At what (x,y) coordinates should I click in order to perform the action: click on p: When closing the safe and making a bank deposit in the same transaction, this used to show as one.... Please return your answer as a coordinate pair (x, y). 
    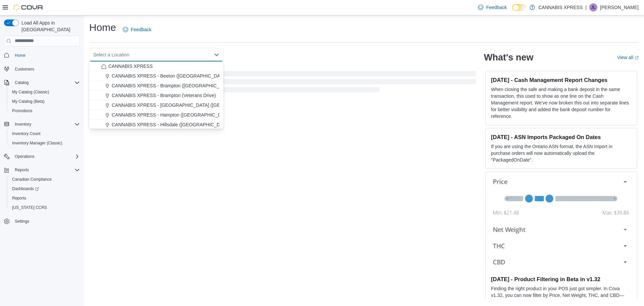
    Looking at the image, I should click on (562, 102).